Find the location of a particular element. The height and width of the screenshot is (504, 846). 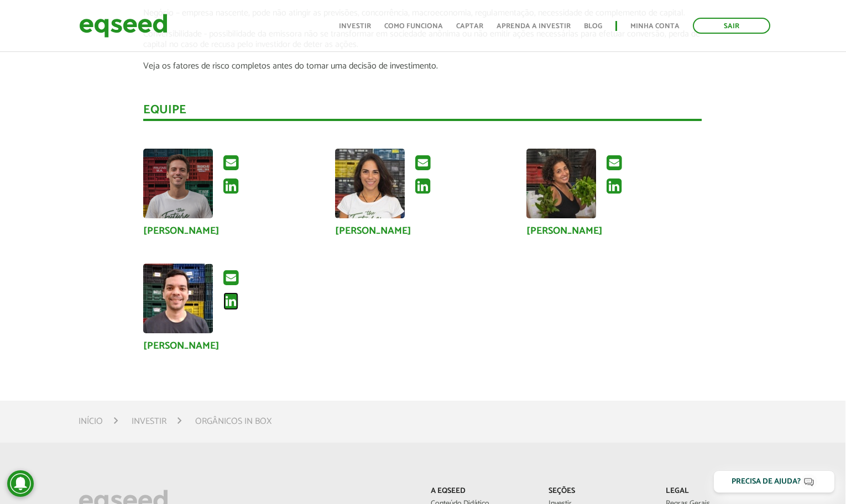

a: Captar is located at coordinates (469, 26).